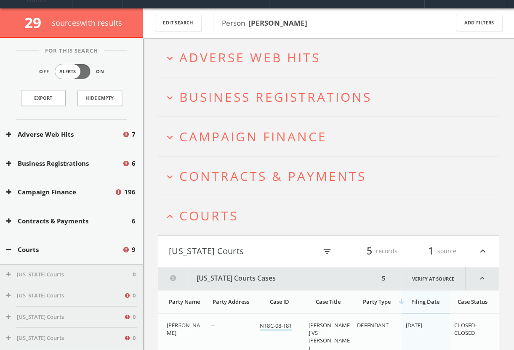  Describe the element at coordinates (64, 250) in the screenshot. I see `button: Courts` at that location.